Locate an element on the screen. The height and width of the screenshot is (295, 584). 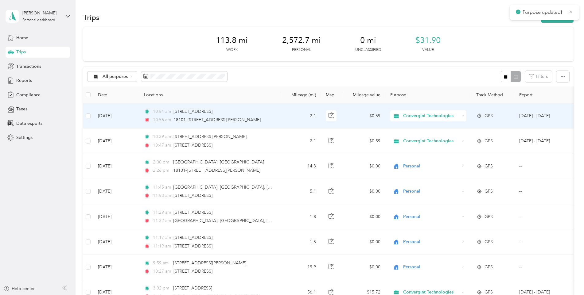
span: 113.8 mi is located at coordinates (232, 41).